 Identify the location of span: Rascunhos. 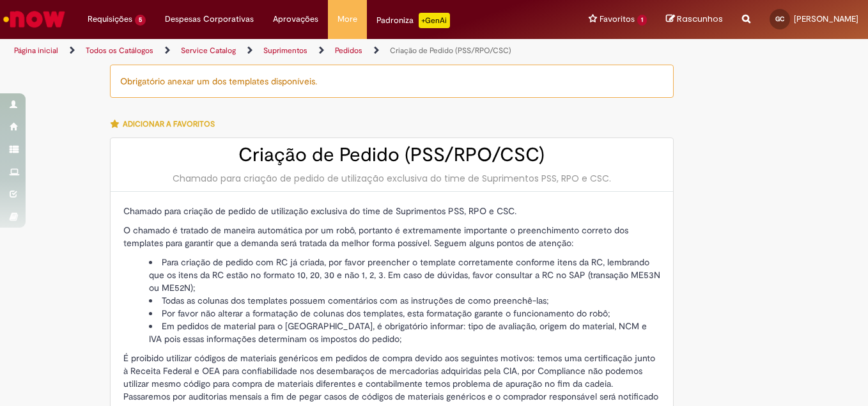
(700, 18).